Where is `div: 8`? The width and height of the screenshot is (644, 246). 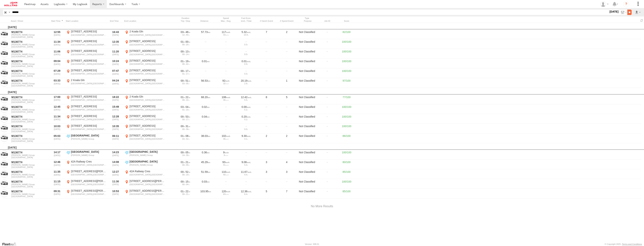
div: 8 is located at coordinates (267, 100).